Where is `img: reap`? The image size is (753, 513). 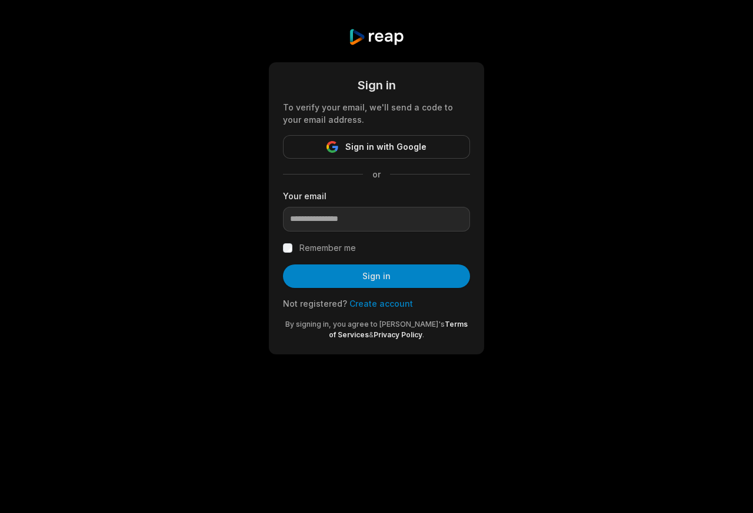 img: reap is located at coordinates (376, 37).